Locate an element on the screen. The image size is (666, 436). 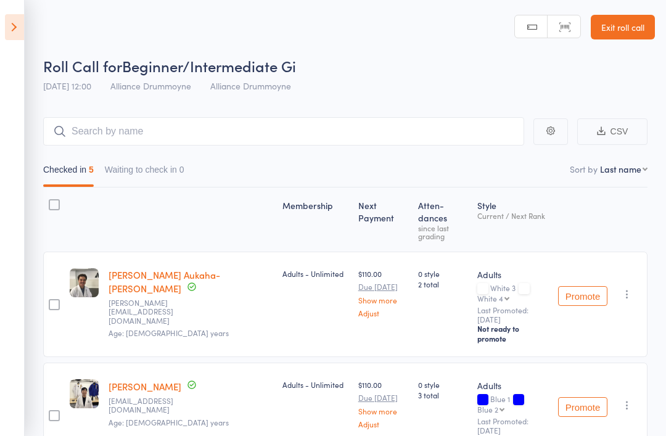
a: Exit roll call is located at coordinates (623, 27).